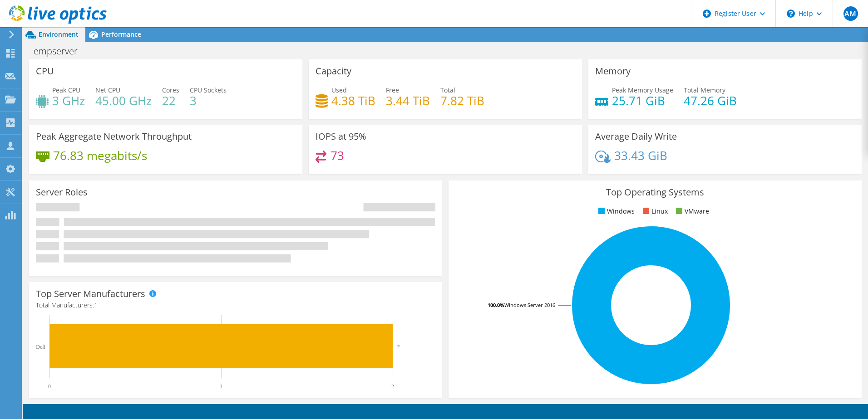 The width and height of the screenshot is (868, 419). Describe the element at coordinates (530, 305) in the screenshot. I see `tspan: Windows Server 2016` at that location.